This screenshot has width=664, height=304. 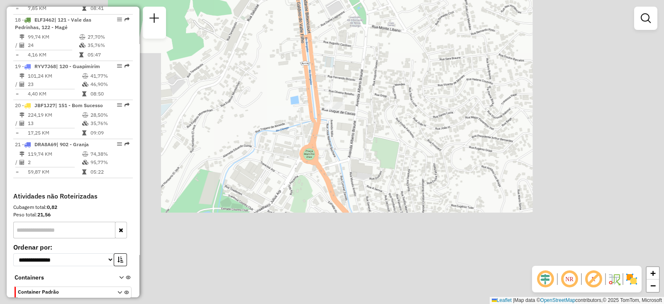 I want to click on td: 95,77%, so click(x=110, y=162).